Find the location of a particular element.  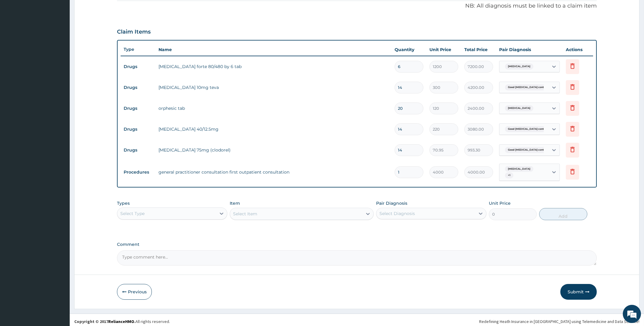

p: NB: All diagnosis must be linked to a claim item is located at coordinates (357, 6).